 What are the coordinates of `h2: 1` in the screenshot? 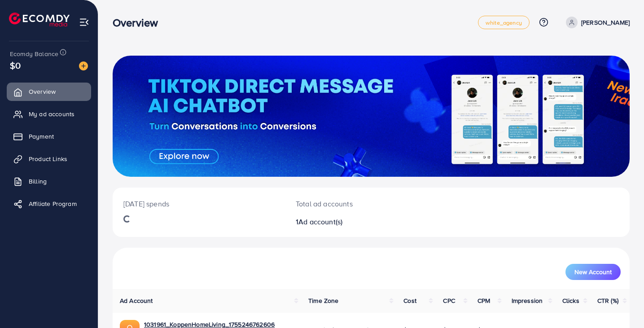 It's located at (350, 222).